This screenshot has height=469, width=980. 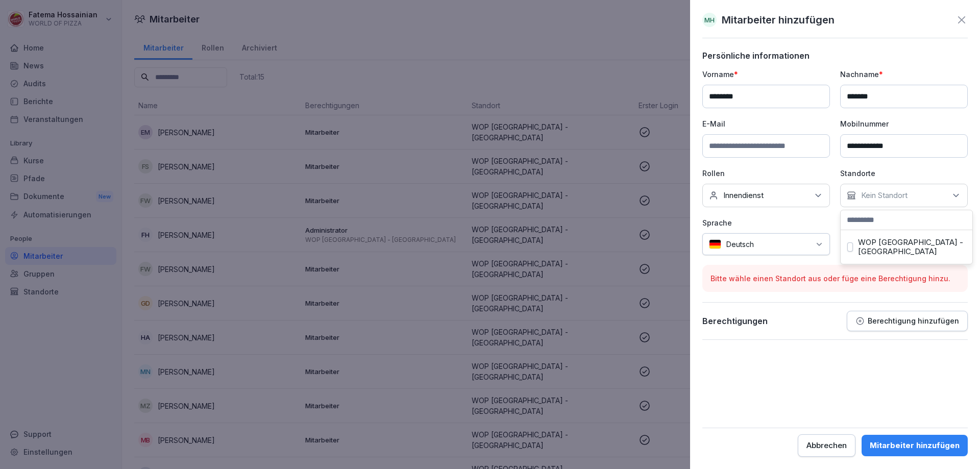 What do you see at coordinates (904, 74) in the screenshot?
I see `p: Nachname` at bounding box center [904, 74].